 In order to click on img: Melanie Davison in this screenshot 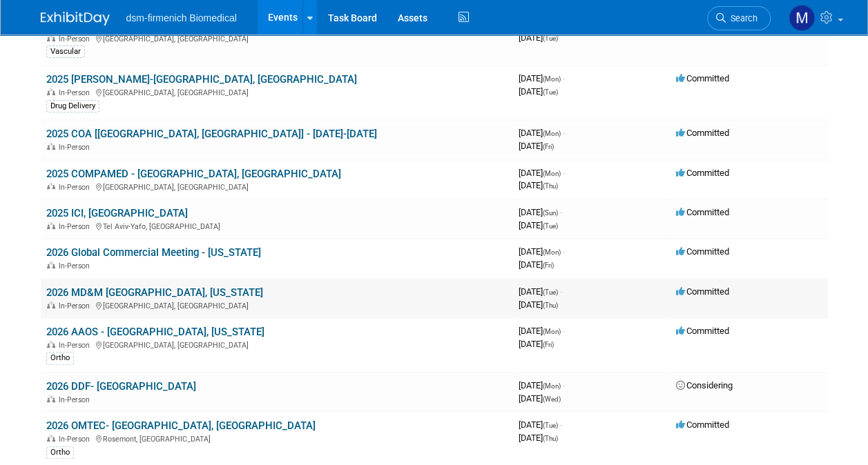, I will do `click(802, 18)`.